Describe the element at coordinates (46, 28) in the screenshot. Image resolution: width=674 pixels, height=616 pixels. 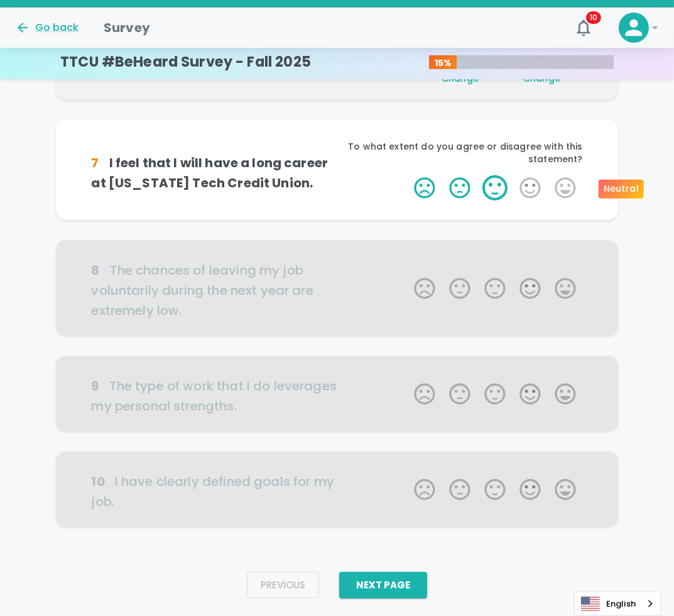
I see `button: Go back` at that location.